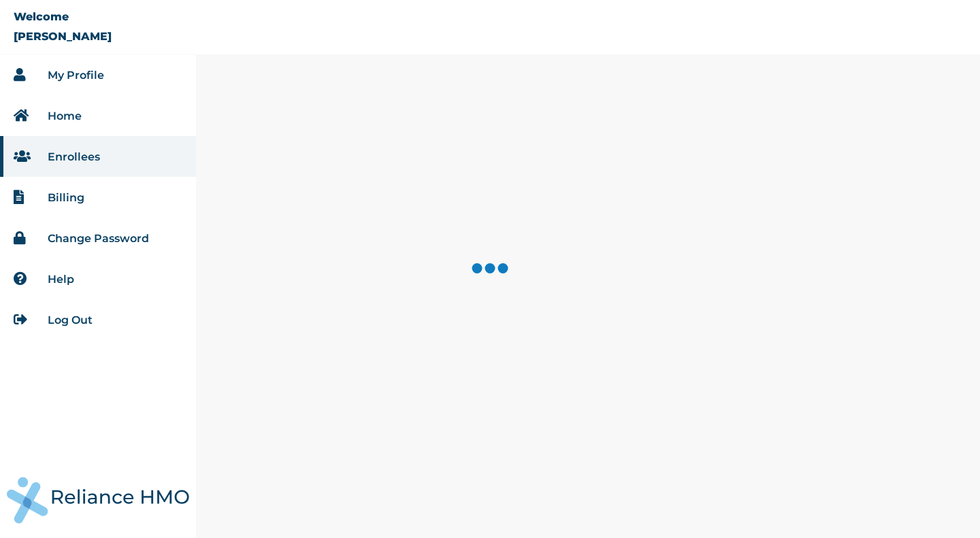 This screenshot has height=538, width=980. What do you see at coordinates (98, 500) in the screenshot?
I see `img: RelianceHMO's Logo` at bounding box center [98, 500].